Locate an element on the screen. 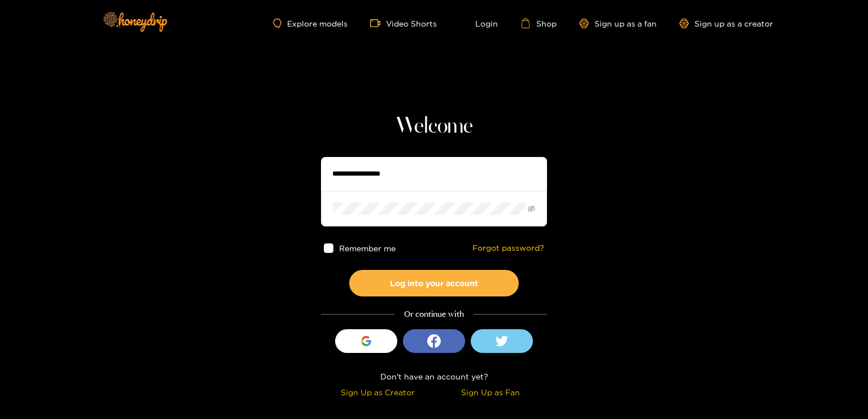 This screenshot has height=419, width=868. a: Shop is located at coordinates (539, 23).